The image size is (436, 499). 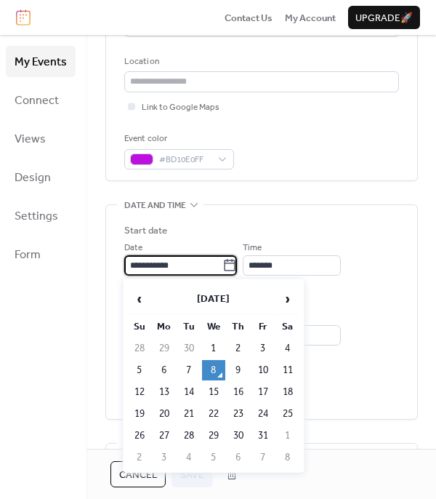 I want to click on a: Form, so click(x=41, y=254).